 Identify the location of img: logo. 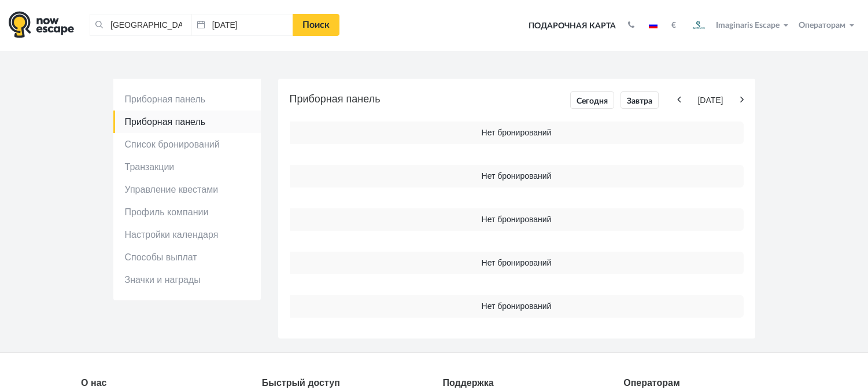
(41, 24).